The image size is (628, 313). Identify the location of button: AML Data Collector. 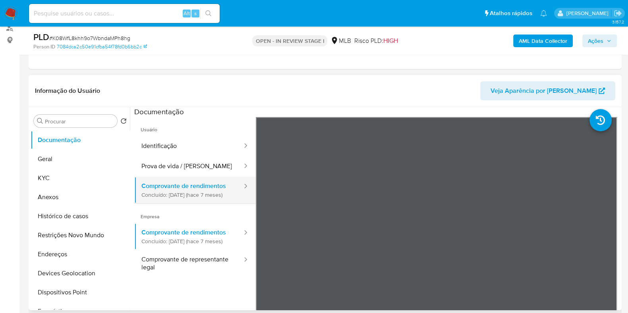
(543, 41).